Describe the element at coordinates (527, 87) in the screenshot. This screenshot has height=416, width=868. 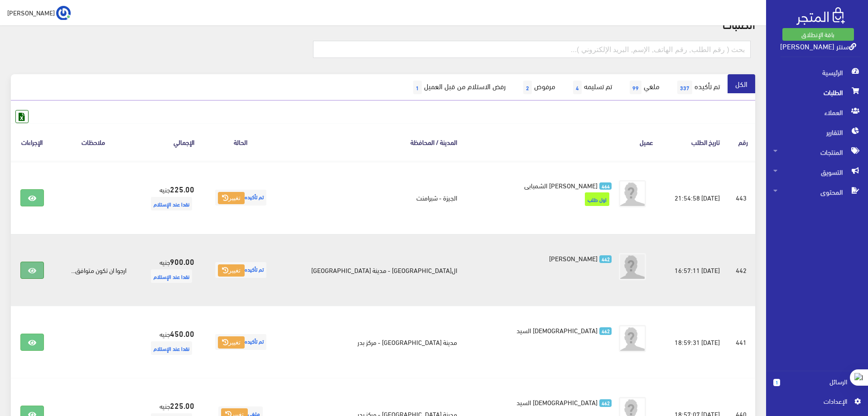
I see `span: 2` at that location.